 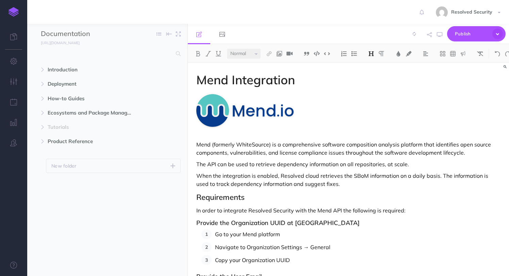 I want to click on h2: Requirements, so click(x=349, y=197).